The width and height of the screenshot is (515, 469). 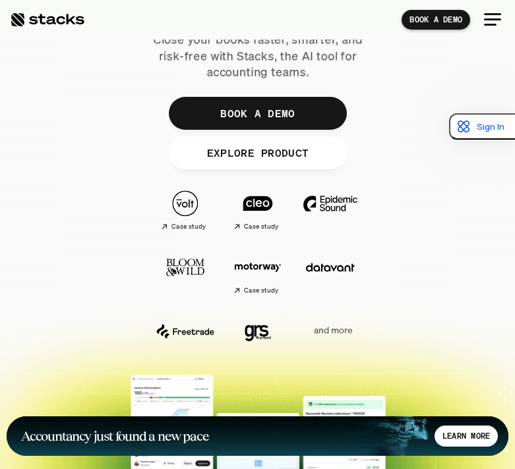 I want to click on p: Close your books faster, smarter, and risk-free with Stacks, the AI tool for accounting teams., so click(x=258, y=56).